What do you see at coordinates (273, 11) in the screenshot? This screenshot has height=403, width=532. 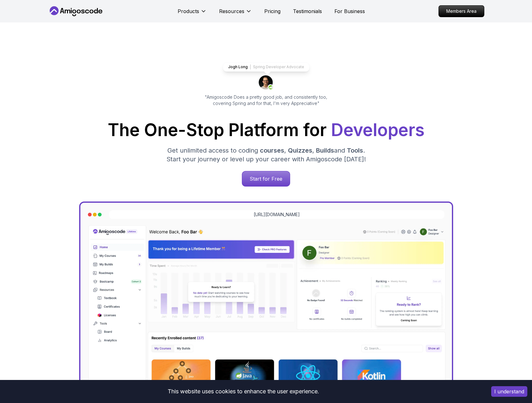 I see `a: Pricing` at bounding box center [273, 11].